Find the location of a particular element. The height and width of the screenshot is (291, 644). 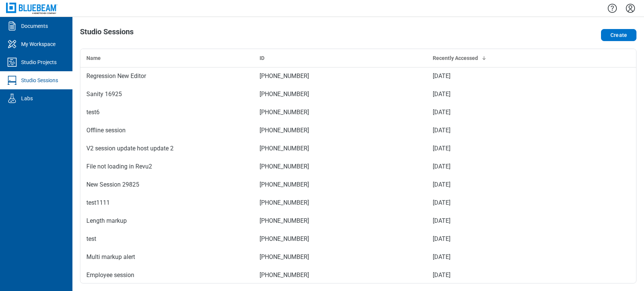

div: test1111 is located at coordinates (167, 203).